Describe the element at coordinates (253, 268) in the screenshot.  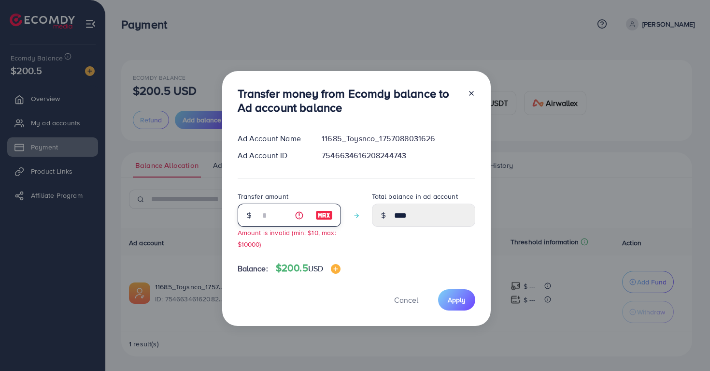
I see `span: Balance:` at that location.